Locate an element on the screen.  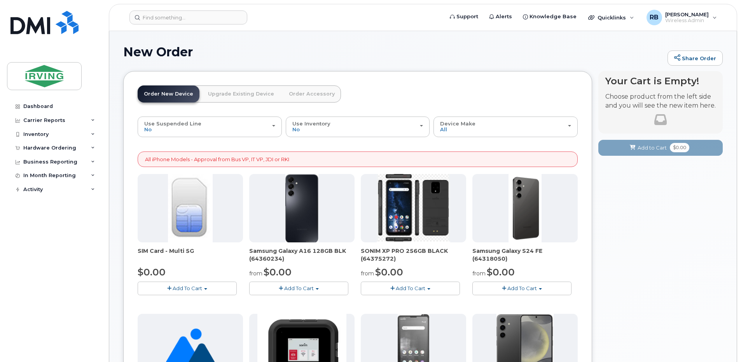
span: Use Suspended Line is located at coordinates (173, 124).